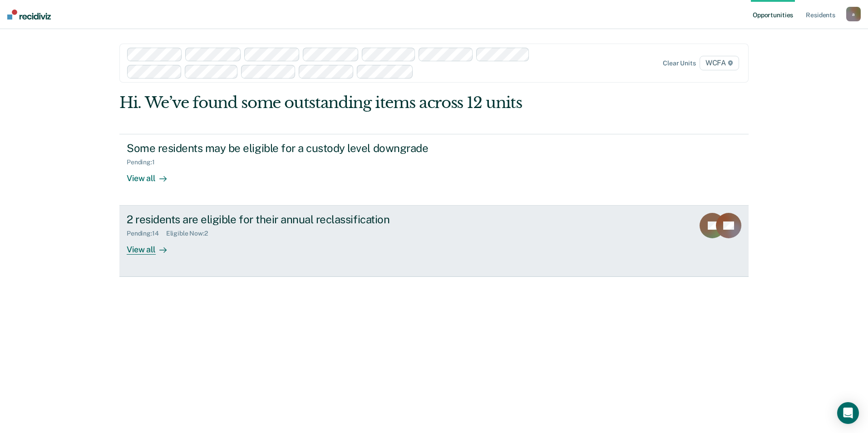 The image size is (868, 433). What do you see at coordinates (144, 162) in the screenshot?
I see `div: Pending : 1` at bounding box center [144, 162].